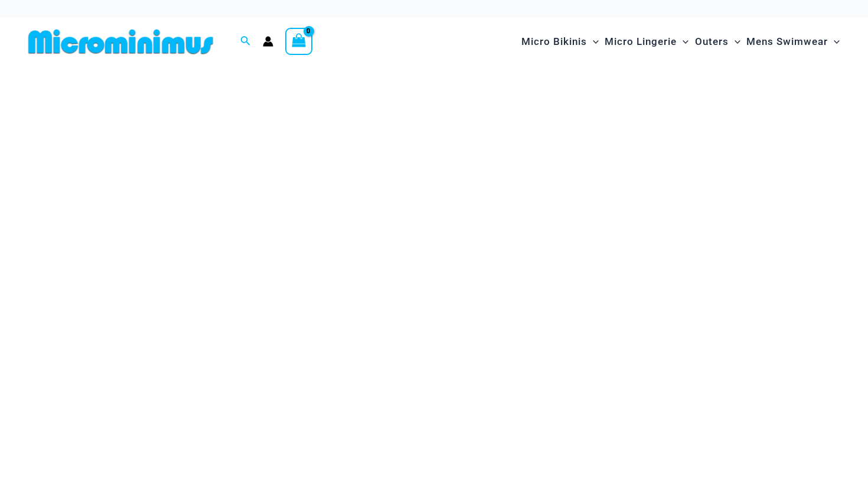 Image resolution: width=868 pixels, height=492 pixels. What do you see at coordinates (268, 42) in the screenshot?
I see `a: Account icon link` at bounding box center [268, 42].